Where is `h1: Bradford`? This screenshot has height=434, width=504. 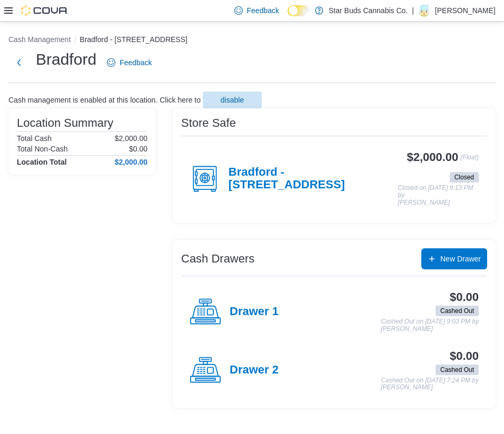 h1: Bradford is located at coordinates (66, 59).